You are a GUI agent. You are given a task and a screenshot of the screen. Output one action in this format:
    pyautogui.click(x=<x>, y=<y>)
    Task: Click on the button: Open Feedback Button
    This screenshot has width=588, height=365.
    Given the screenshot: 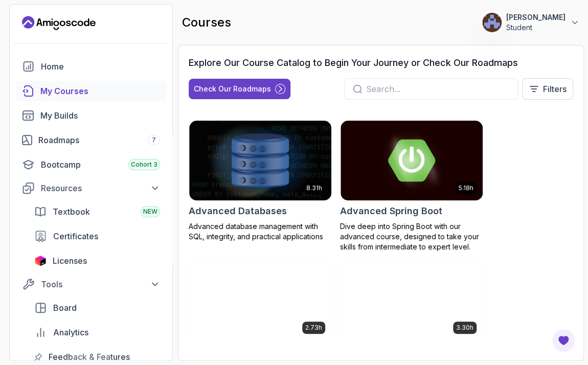 What is the action you would take?
    pyautogui.click(x=563, y=340)
    